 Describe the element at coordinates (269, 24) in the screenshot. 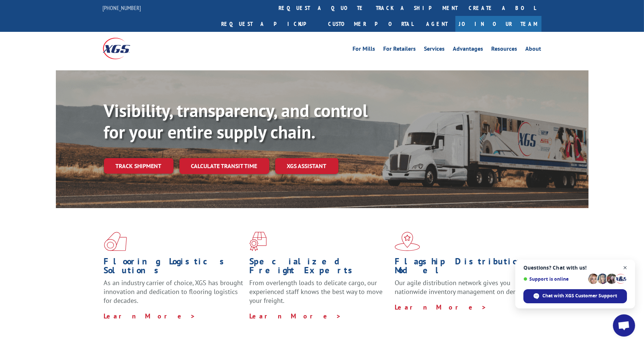

I see `a: Request a pickup` at that location.